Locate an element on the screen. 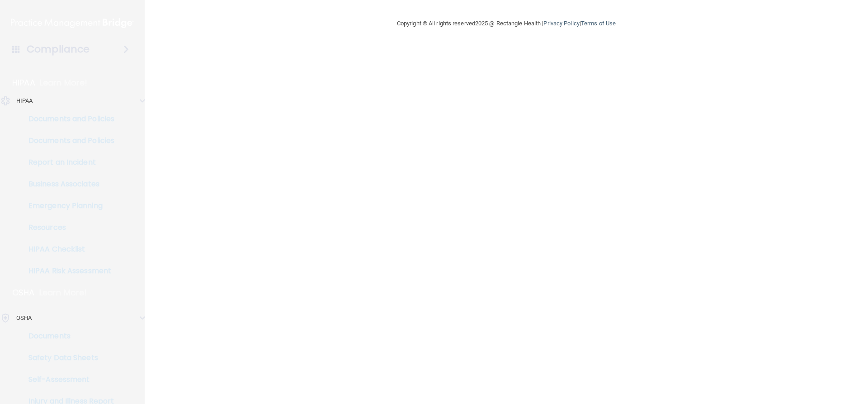 Image resolution: width=868 pixels, height=404 pixels. img: PMB logo is located at coordinates (73, 23).